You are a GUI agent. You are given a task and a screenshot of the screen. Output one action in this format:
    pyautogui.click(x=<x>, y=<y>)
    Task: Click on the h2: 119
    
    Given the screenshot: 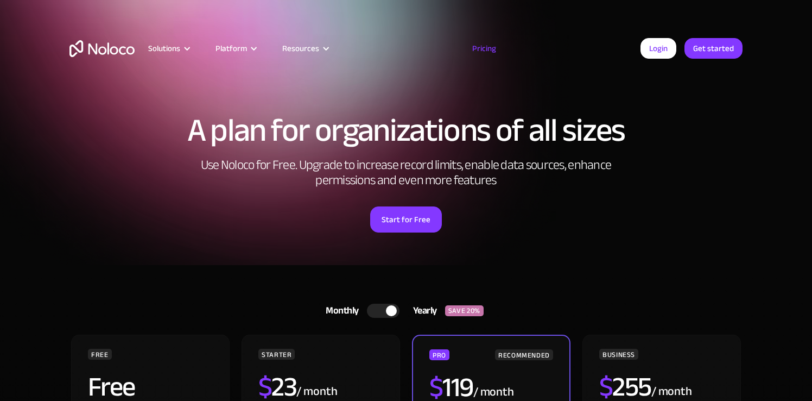 What is the action you would take?
    pyautogui.click(x=451, y=387)
    